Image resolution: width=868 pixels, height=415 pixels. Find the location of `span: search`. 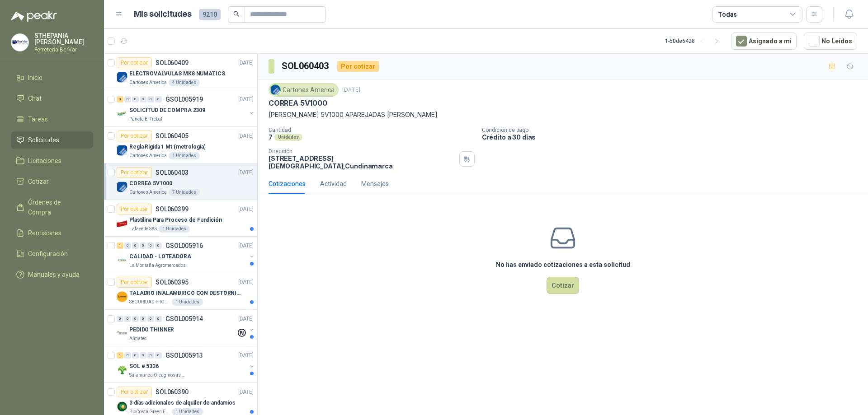

span: search is located at coordinates (237, 14).